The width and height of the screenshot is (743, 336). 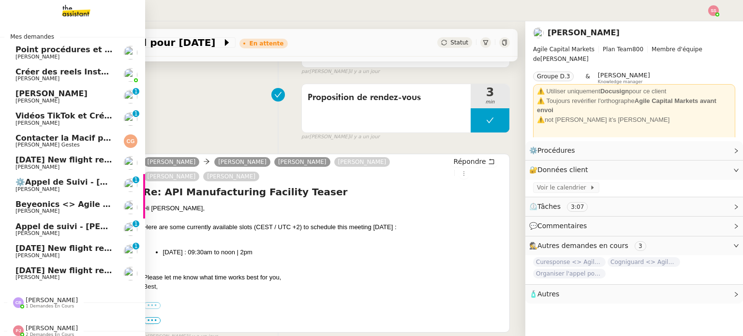 What do you see at coordinates (634, 91) in the screenshot?
I see `div: ⚠️ Utiliser uniquement pour ce client` at bounding box center [634, 91].